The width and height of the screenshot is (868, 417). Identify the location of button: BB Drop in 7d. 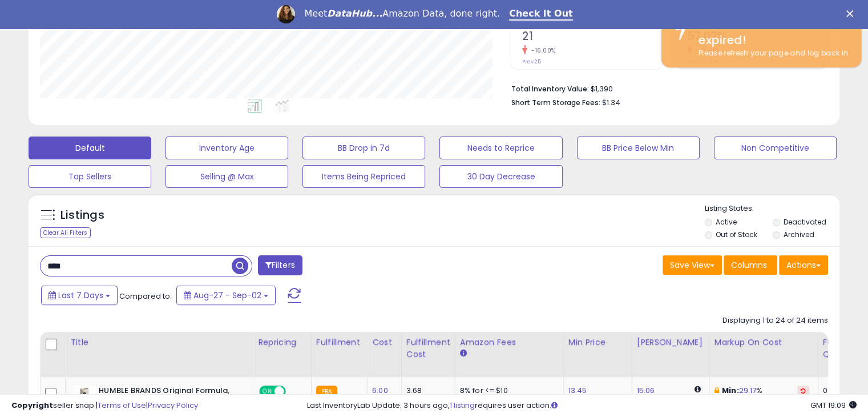
(364, 148).